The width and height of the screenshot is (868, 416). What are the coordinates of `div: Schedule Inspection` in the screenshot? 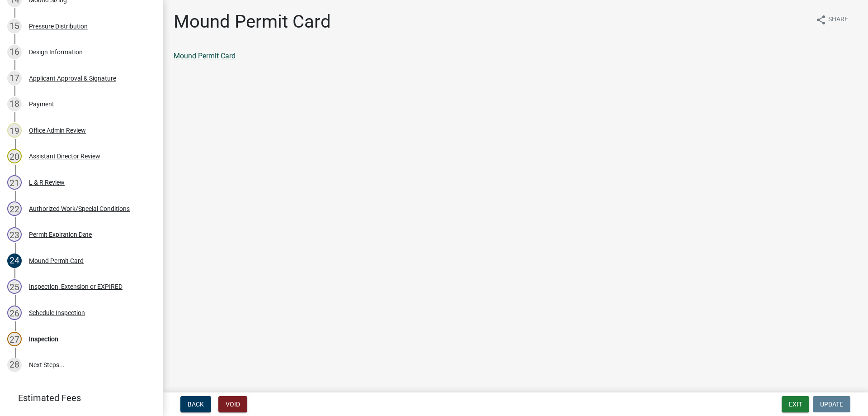 It's located at (57, 313).